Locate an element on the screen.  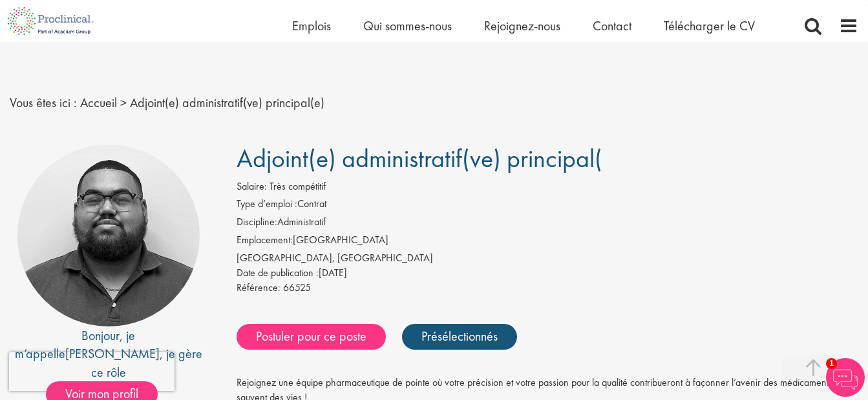
div: Bonjour, je m’appelle , je gère ce rôle is located at coordinates (108, 354).